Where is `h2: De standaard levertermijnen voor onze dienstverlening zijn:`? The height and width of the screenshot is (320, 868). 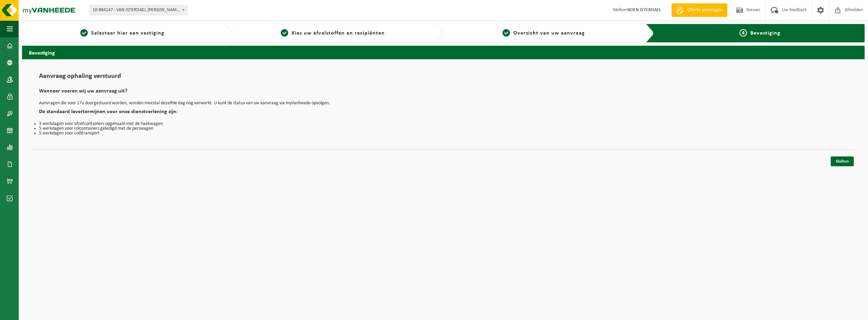 h2: De standaard levertermijnen voor onze dienstverlening zijn: is located at coordinates (443, 114).